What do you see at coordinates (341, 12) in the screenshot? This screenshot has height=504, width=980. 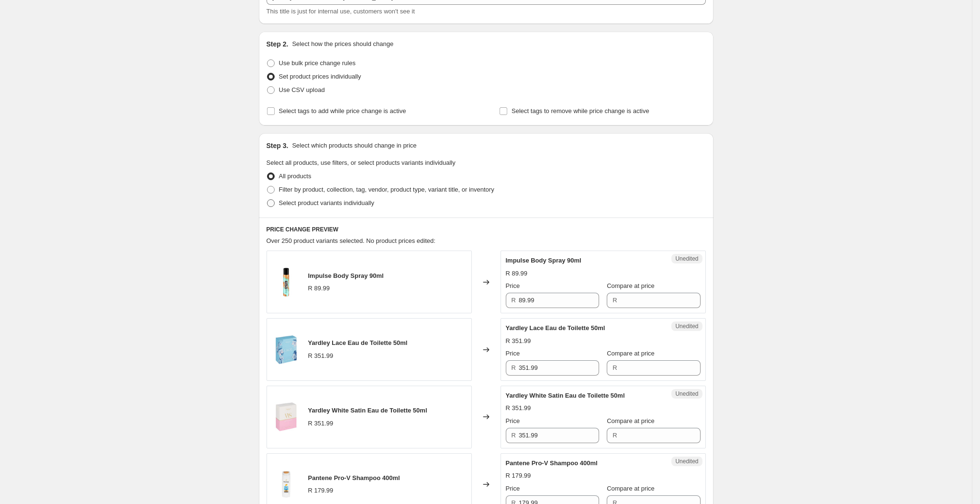 I see `span: This title is just for internal use, customers won't see it` at bounding box center [341, 12].